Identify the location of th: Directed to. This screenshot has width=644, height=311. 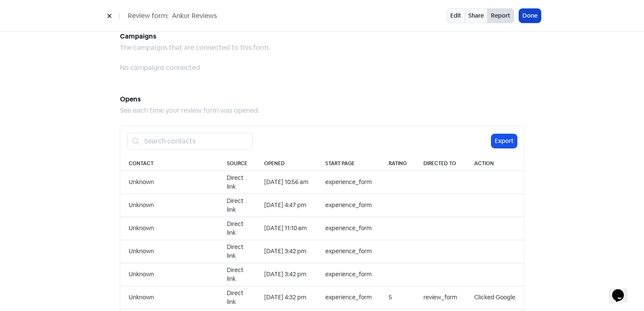
(440, 164).